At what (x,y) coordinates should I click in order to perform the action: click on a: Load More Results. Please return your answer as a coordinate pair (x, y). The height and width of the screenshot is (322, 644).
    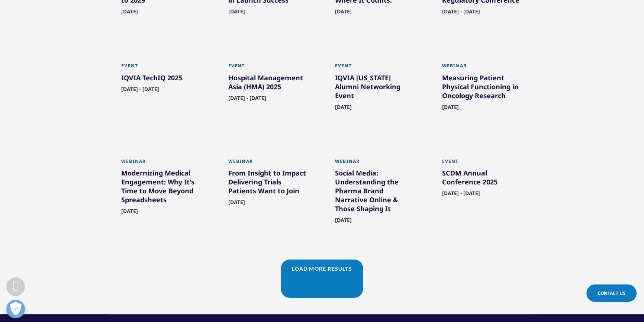
    Looking at the image, I should click on (322, 268).